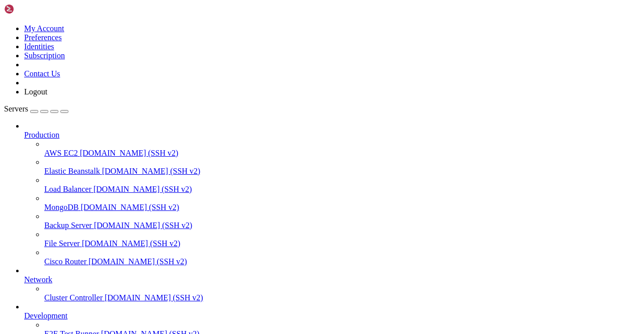 Image resolution: width=644 pixels, height=334 pixels. Describe the element at coordinates (38, 280) in the screenshot. I see `span: Network` at that location.